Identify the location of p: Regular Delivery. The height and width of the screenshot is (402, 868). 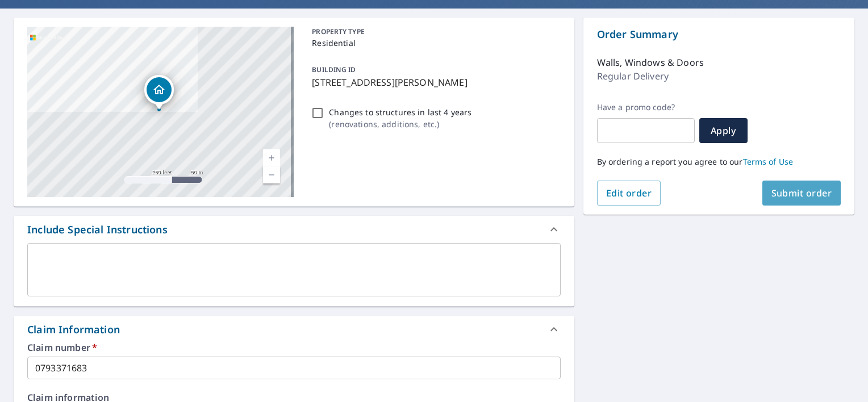
(633, 76).